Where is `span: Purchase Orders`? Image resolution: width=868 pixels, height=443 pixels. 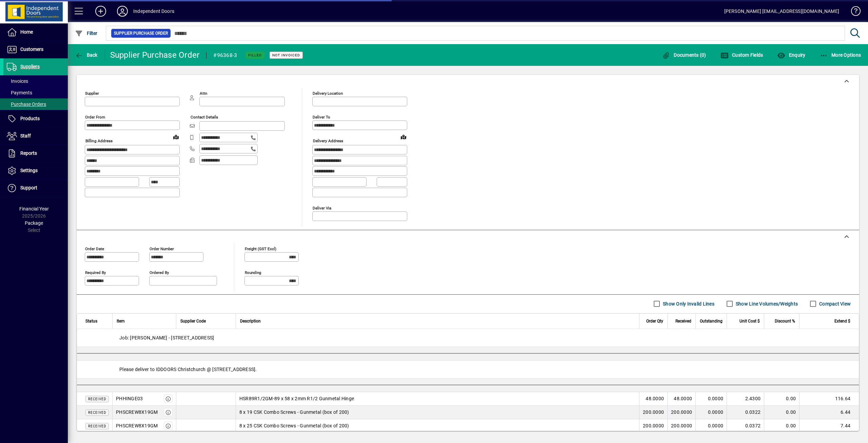 span: Purchase Orders is located at coordinates (26, 104).